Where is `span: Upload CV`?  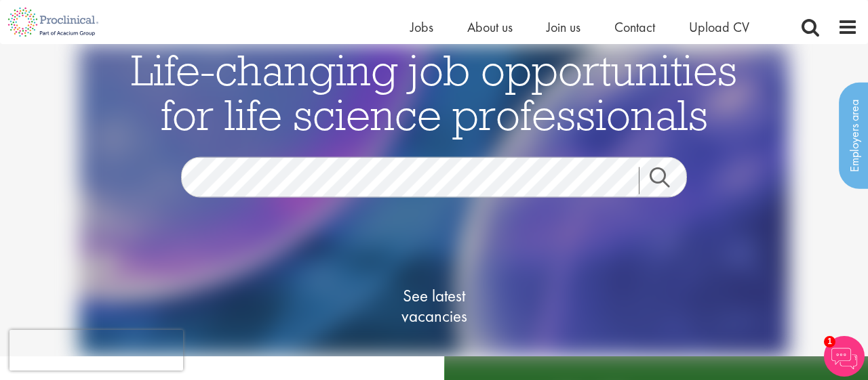 span: Upload CV is located at coordinates (719, 27).